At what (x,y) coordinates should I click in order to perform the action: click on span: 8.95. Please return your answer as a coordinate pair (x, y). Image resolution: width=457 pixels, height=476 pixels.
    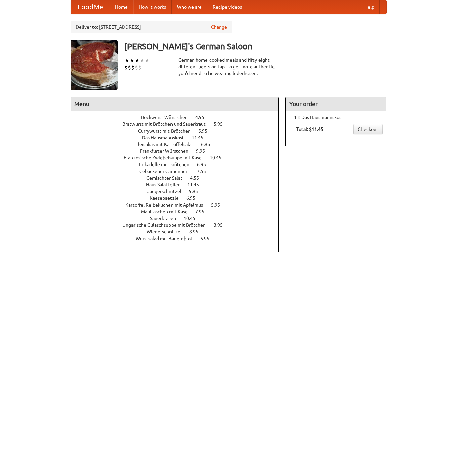
    Looking at the image, I should click on (197, 232).